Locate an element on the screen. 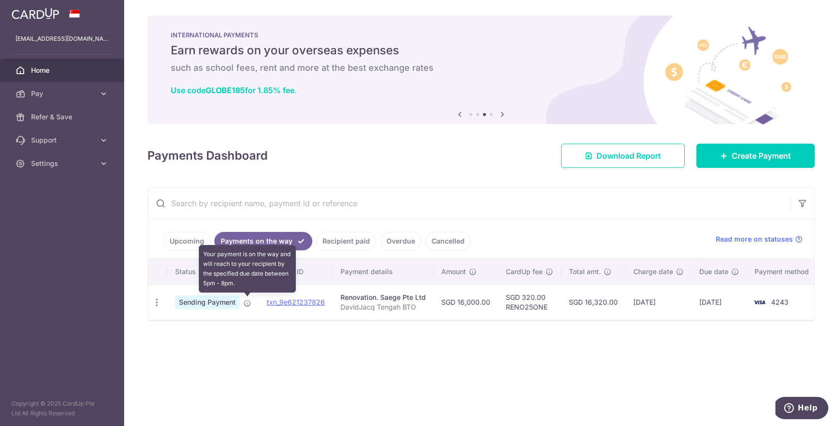 This screenshot has width=838, height=426. span: Charge date is located at coordinates (653, 271).